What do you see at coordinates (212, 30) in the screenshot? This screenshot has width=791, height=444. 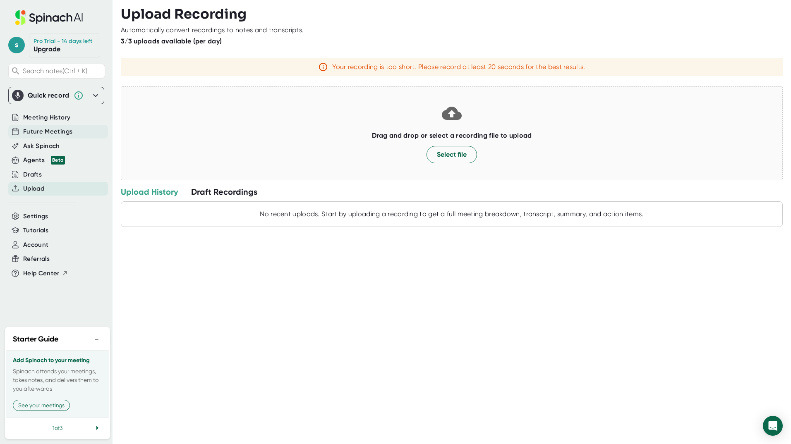 I see `div: Automatically convert recordings to notes and transcripts.` at bounding box center [212, 30].